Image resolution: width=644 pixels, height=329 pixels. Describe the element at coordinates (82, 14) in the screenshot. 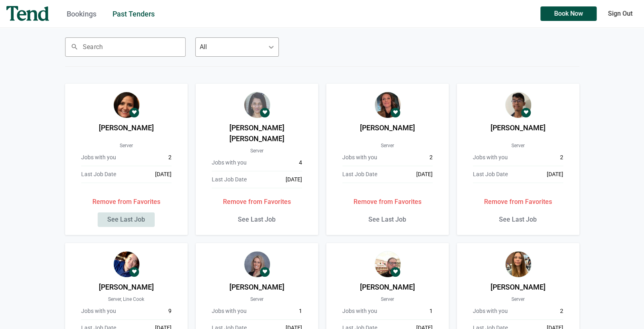

I see `a: Bookings` at that location.